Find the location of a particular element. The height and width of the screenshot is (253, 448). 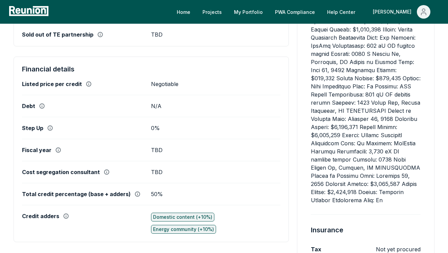

div: Energy community (+10%) is located at coordinates (184, 229).